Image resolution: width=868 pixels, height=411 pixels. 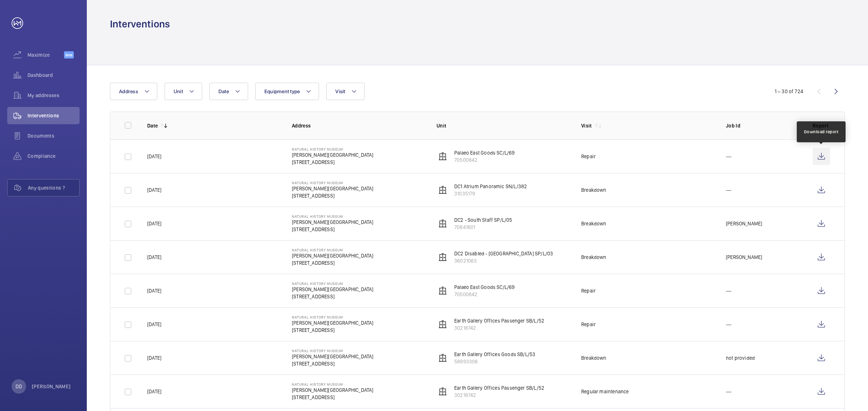 I want to click on div: Regular maintenance, so click(x=605, y=392).